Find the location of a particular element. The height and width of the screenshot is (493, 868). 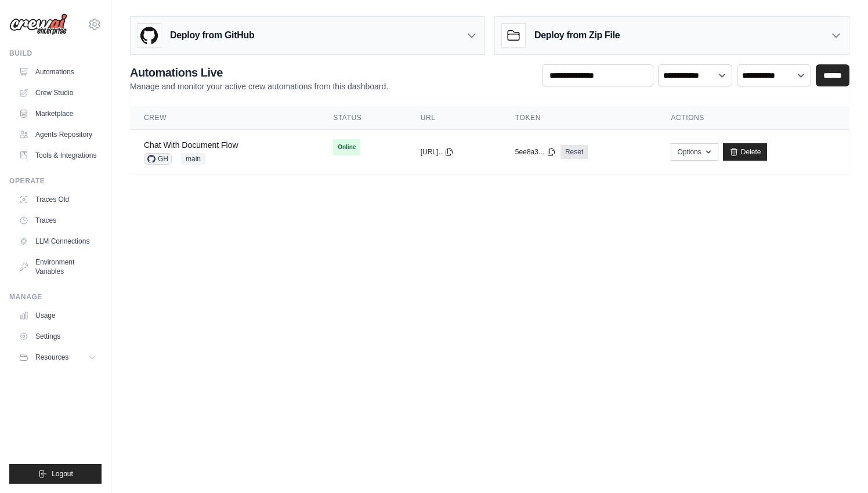

span: GH is located at coordinates (158, 159).